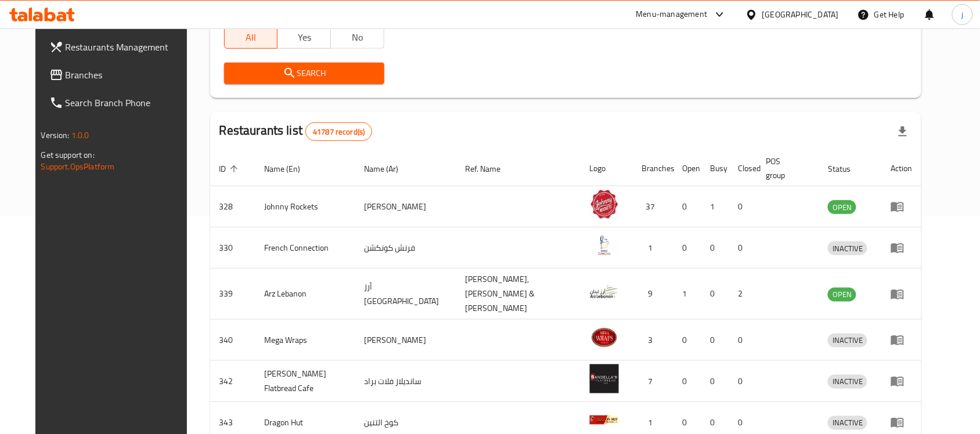 This screenshot has width=980, height=434. I want to click on span: 1.0.0, so click(80, 135).